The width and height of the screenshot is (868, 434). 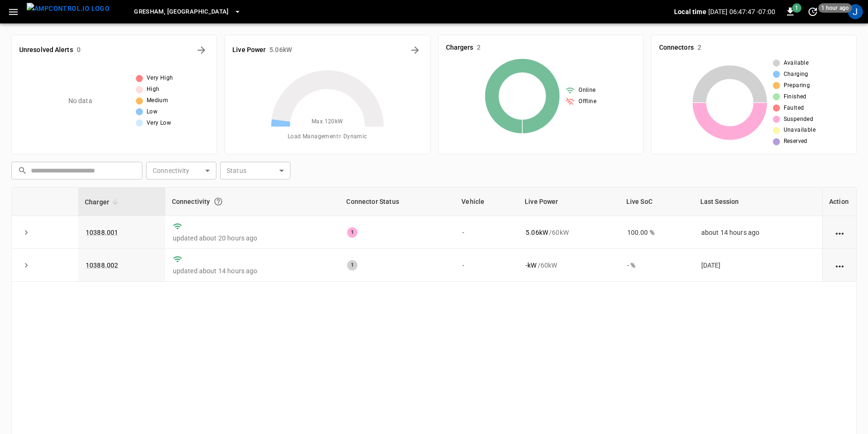 I want to click on button: Connection between the charger and our software., so click(x=218, y=202).